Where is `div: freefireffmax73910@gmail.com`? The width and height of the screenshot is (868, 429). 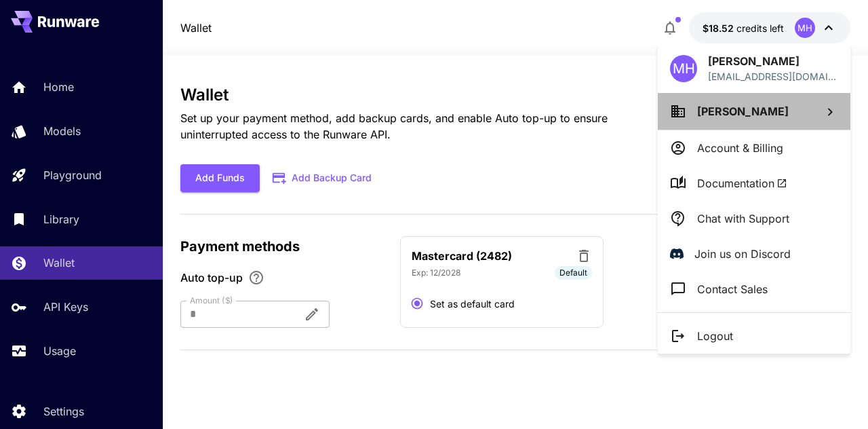
div: freefireffmax73910@gmail.com is located at coordinates (773, 76).